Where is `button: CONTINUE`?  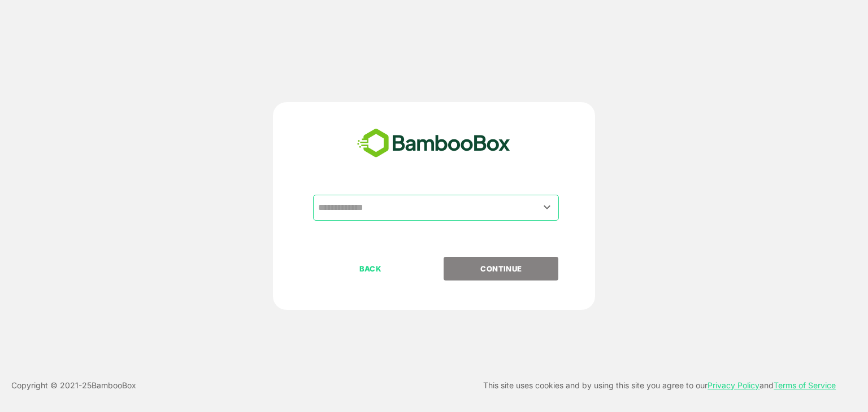 button: CONTINUE is located at coordinates (501, 269).